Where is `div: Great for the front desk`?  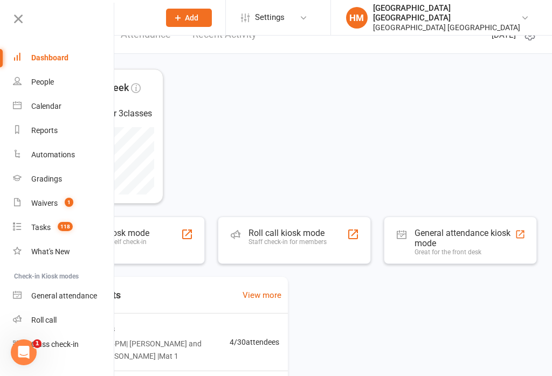
div: Great for the front desk is located at coordinates (464, 252).